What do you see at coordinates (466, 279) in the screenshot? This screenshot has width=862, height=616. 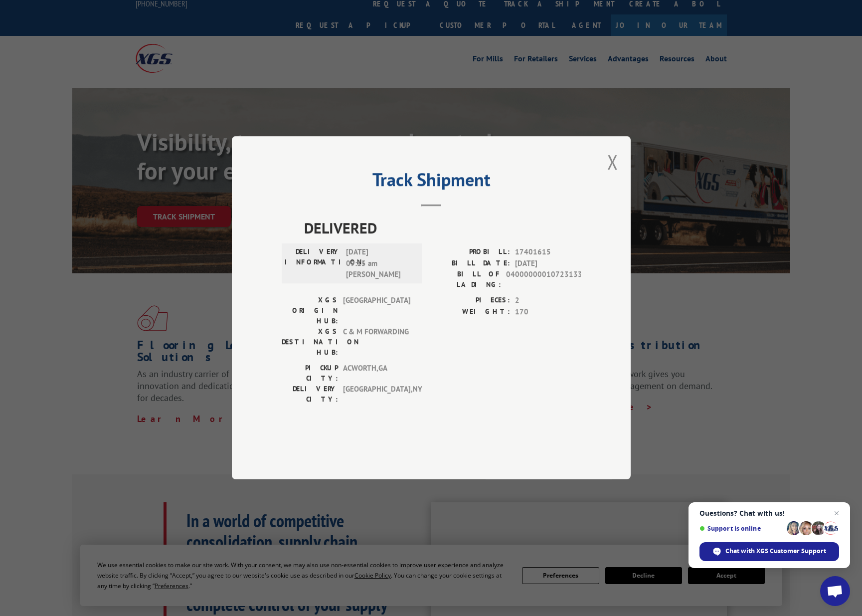 I see `label: BILL OF LADING:` at bounding box center [466, 279].